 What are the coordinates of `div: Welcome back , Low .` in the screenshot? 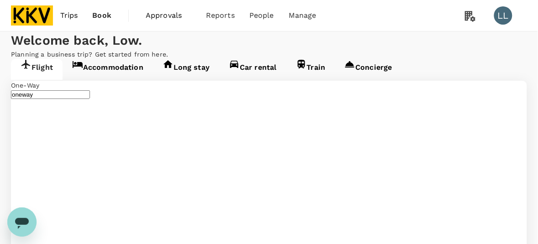 It's located at (269, 41).